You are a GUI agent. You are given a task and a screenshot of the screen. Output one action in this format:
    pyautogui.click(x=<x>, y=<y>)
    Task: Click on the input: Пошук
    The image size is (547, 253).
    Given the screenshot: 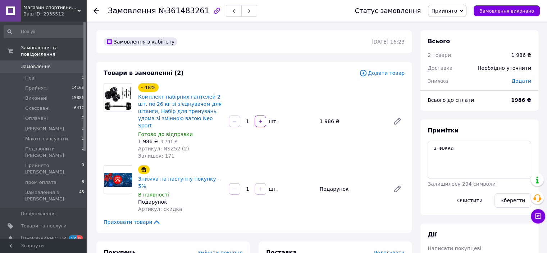 What is the action you would take?
    pyautogui.click(x=44, y=32)
    